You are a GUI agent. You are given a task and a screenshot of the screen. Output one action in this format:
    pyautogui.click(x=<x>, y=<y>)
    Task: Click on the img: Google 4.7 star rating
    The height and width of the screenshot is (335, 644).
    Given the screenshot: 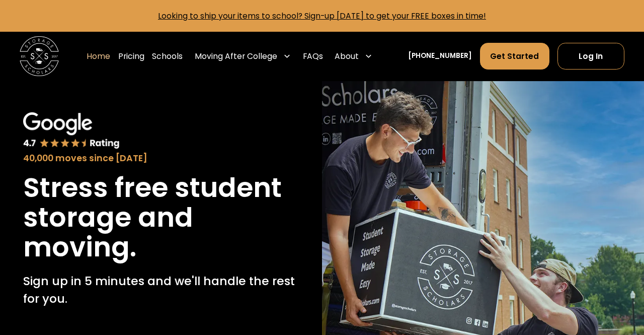 What is the action you would take?
    pyautogui.click(x=71, y=131)
    